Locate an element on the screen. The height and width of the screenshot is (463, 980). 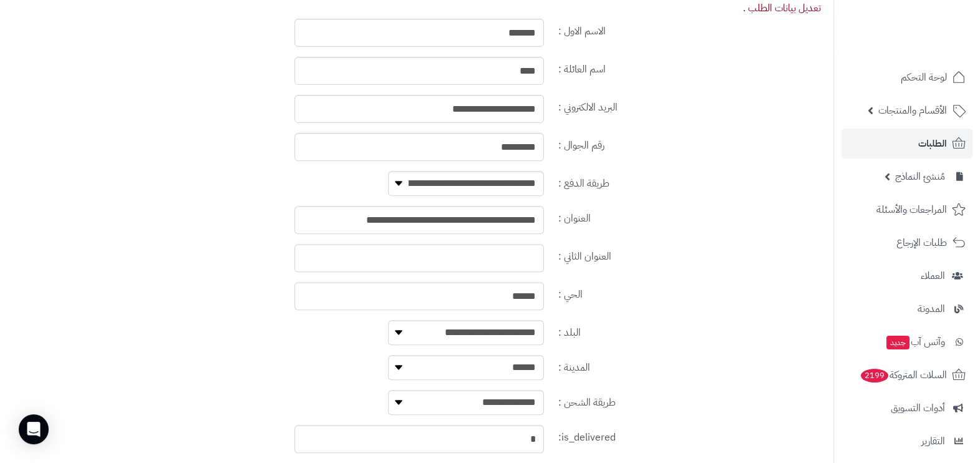
label: الحي : is located at coordinates (690, 292).